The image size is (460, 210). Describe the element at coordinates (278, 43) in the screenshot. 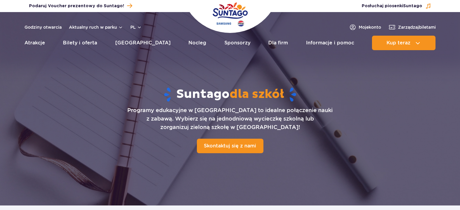

I see `a: Dla firm` at that location.